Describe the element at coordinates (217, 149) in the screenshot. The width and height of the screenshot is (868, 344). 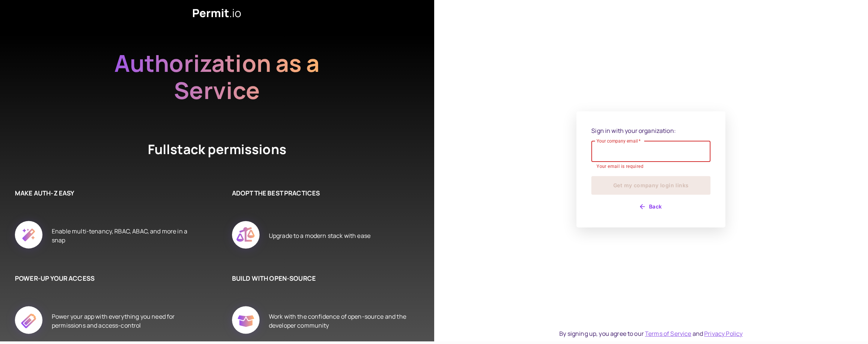
I see `h4: Fullstack permissions` at that location.